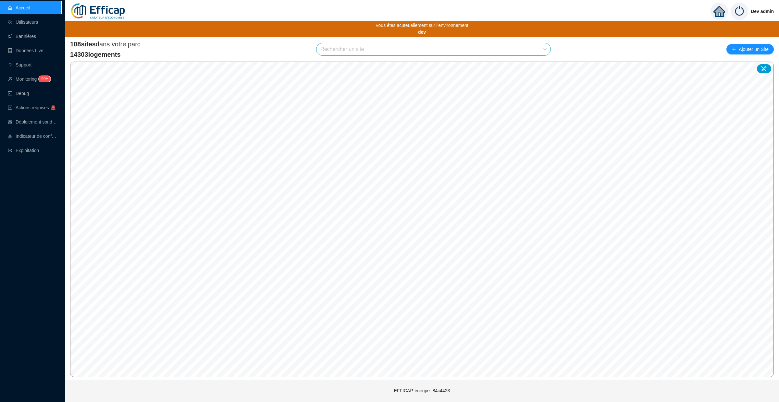 The height and width of the screenshot is (402, 779). I want to click on sup: 116, so click(44, 79).